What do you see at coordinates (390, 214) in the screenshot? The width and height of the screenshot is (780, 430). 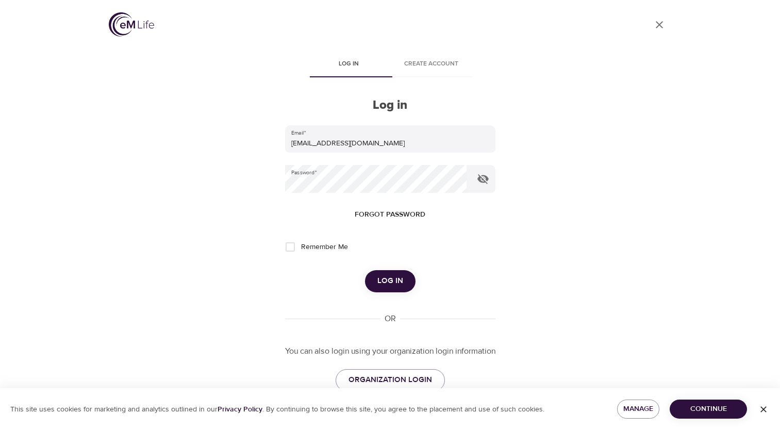 I see `span: Forgot password` at bounding box center [390, 214].